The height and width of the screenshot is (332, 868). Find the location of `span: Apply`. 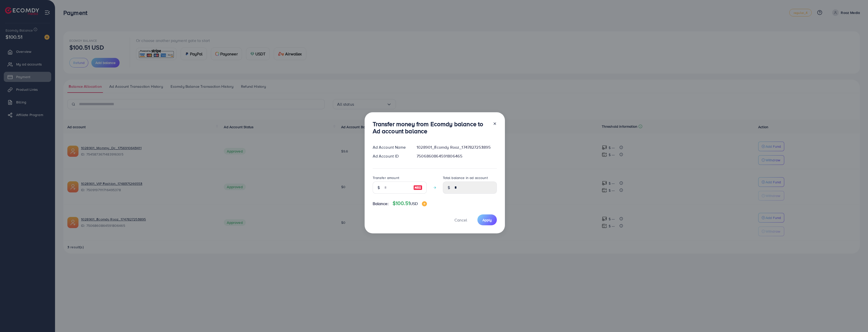

span: Apply is located at coordinates (487, 220).